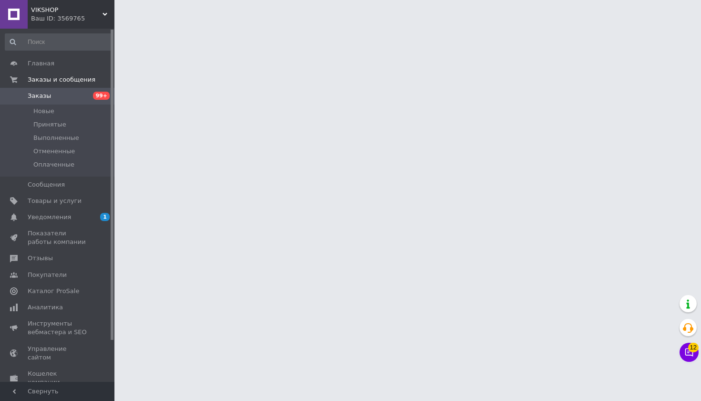  Describe the element at coordinates (50, 124) in the screenshot. I see `span: Принятые` at that location.